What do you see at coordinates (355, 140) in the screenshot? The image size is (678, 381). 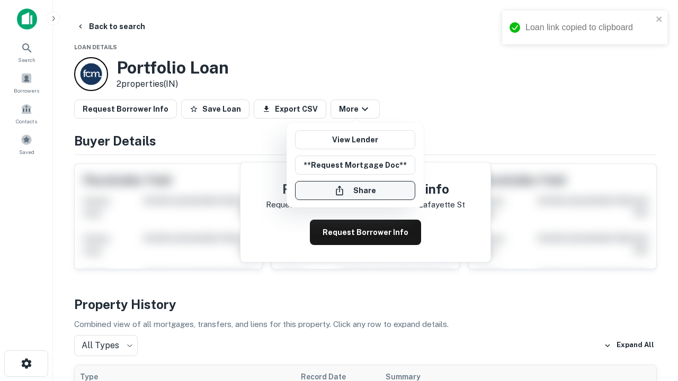 I see `a: View Lender` at bounding box center [355, 140].